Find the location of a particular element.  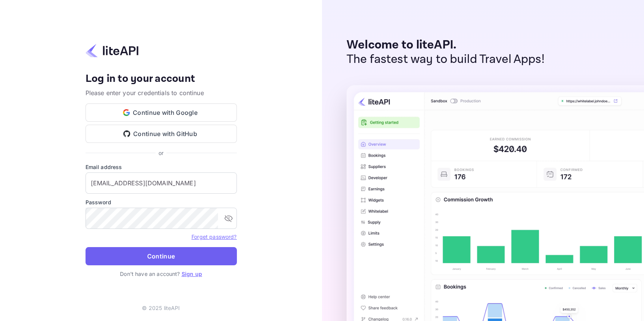

input: Enter your email address is located at coordinates (161, 183).